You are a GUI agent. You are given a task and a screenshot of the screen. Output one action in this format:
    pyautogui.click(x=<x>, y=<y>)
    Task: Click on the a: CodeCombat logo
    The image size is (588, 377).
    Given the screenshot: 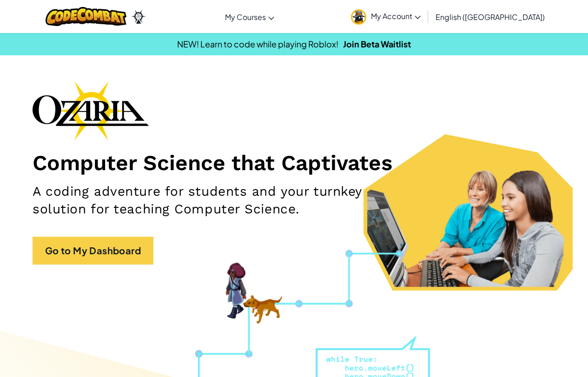 What is the action you would take?
    pyautogui.click(x=86, y=16)
    